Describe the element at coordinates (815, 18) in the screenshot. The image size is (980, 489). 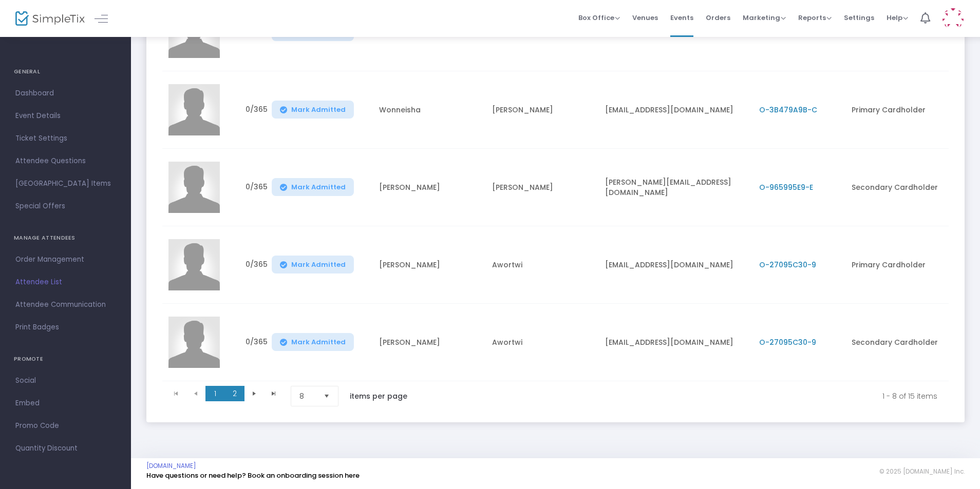
I see `span: Reports` at that location.